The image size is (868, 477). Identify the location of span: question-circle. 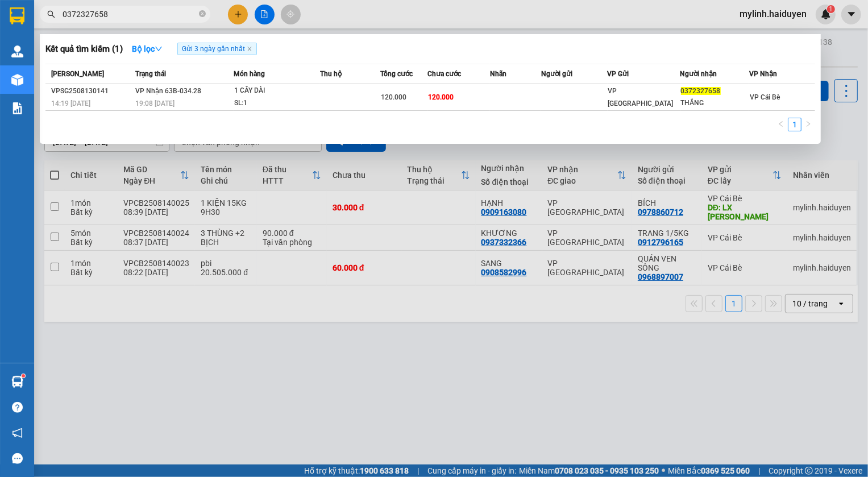
(17, 407).